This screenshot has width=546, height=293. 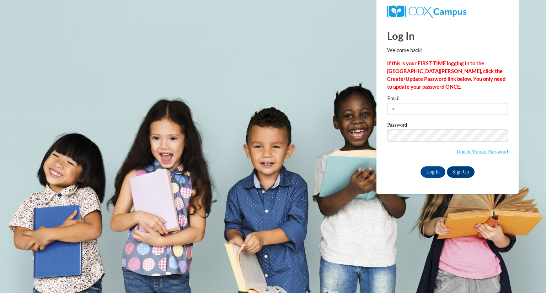 What do you see at coordinates (433, 172) in the screenshot?
I see `input: Log In` at bounding box center [433, 172].